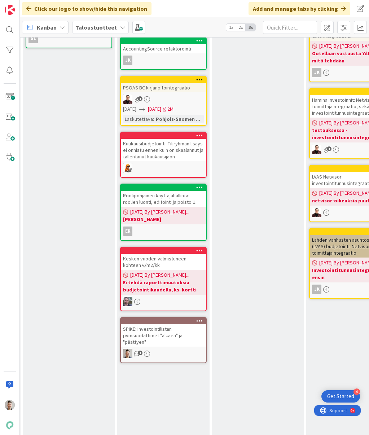 The image size is (369, 435). What do you see at coordinates (290, 27) in the screenshot?
I see `input: Quick Filter...` at bounding box center [290, 27].